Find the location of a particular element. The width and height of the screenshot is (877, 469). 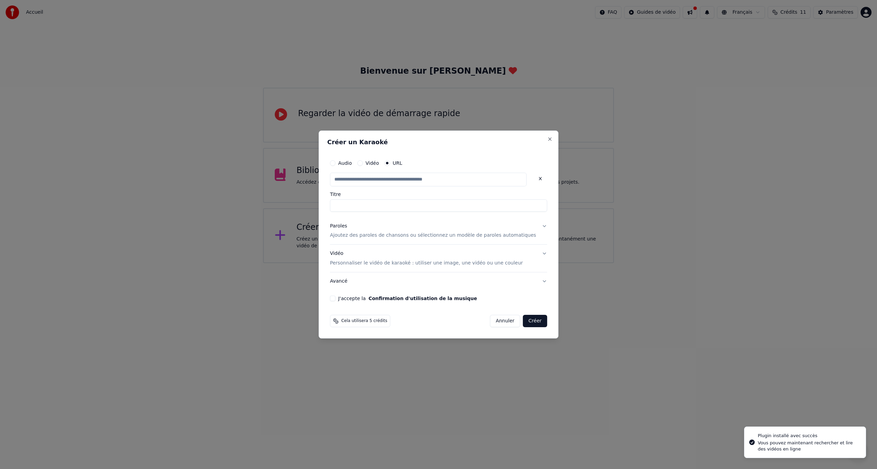

p: Personnaliser le vidéo de karaoké : utiliser une image, une vidéo ou une couleur is located at coordinates (426, 263).